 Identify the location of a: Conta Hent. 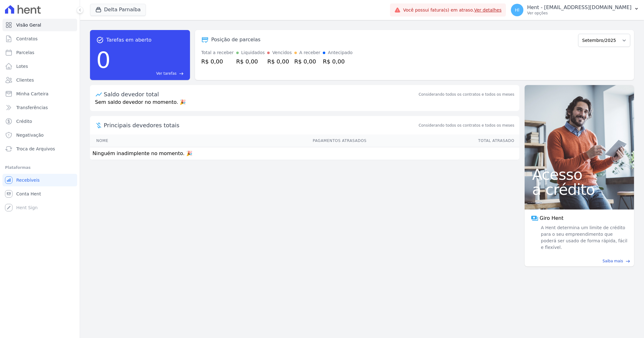
(40, 194).